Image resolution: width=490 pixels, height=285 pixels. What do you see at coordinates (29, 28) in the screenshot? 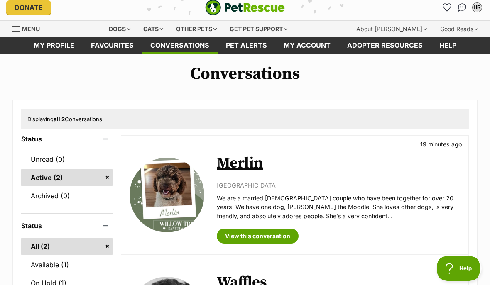
I see `a: Menu` at bounding box center [29, 28].